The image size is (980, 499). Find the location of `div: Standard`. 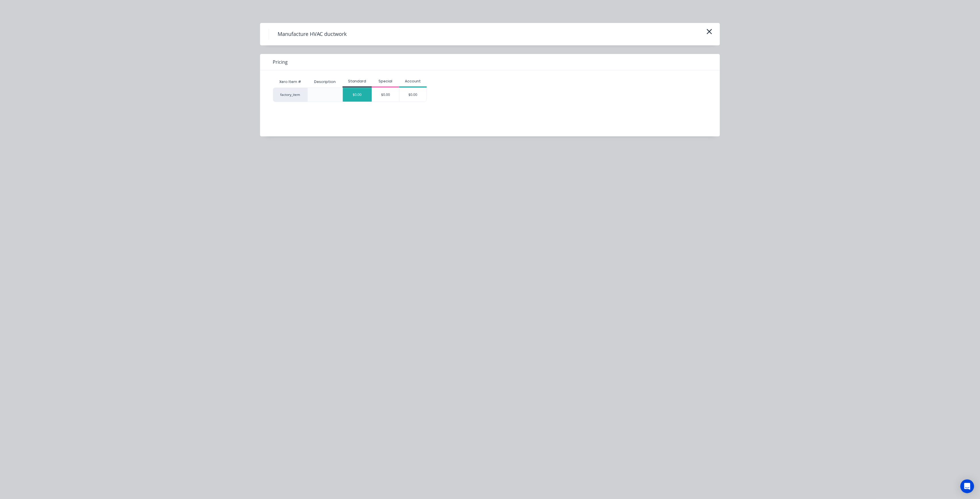

div: Standard is located at coordinates (357, 81).